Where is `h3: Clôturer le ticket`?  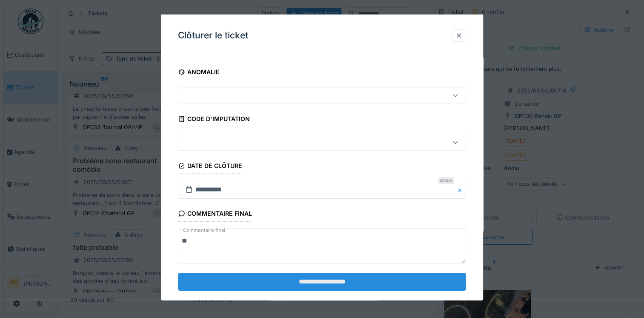
h3: Clôturer le ticket is located at coordinates (213, 35).